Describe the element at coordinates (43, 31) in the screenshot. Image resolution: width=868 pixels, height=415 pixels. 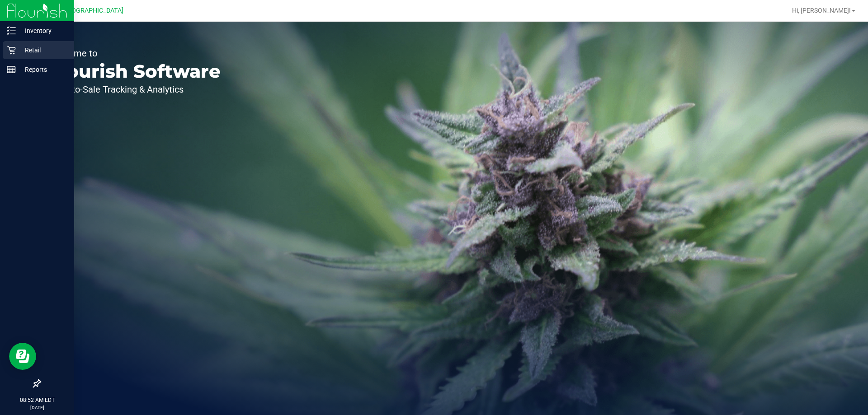
I see `p: Inventory` at that location.